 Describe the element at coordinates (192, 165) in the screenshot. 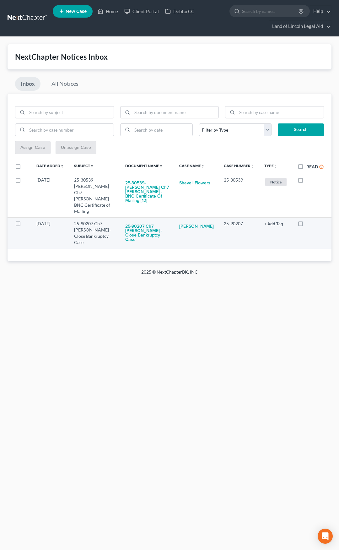

I see `a: Case Nameunfold_more` at that location.